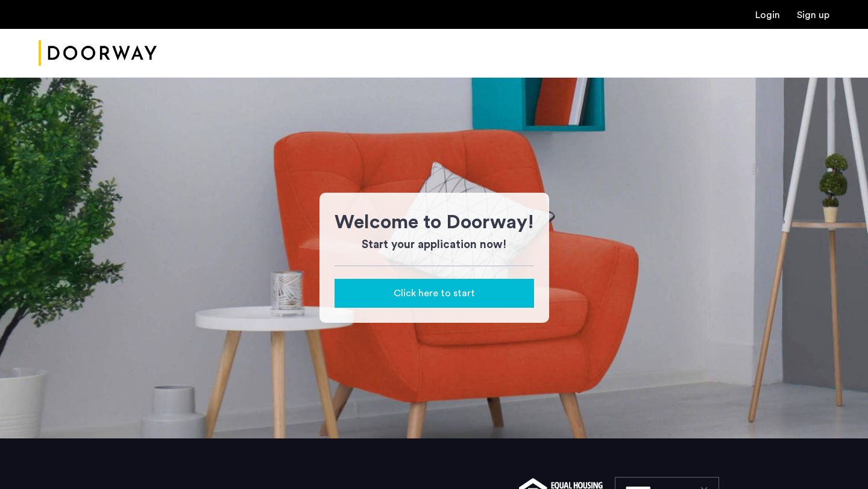 Image resolution: width=868 pixels, height=489 pixels. What do you see at coordinates (813, 15) in the screenshot?
I see `a: Registration` at bounding box center [813, 15].